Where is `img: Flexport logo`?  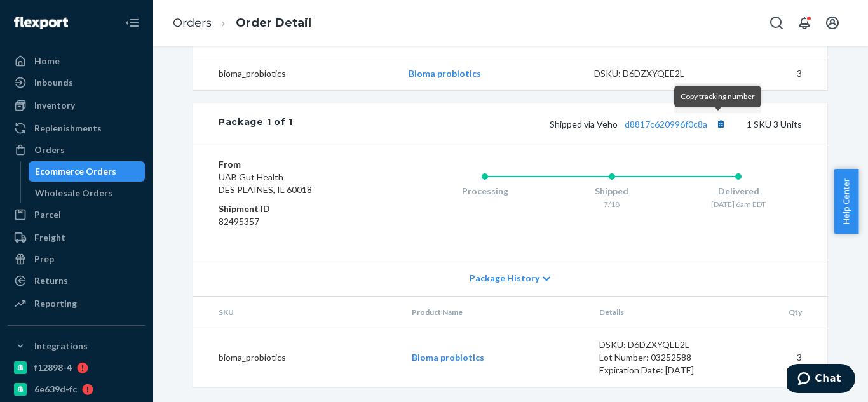 img: Flexport logo is located at coordinates (41, 23).